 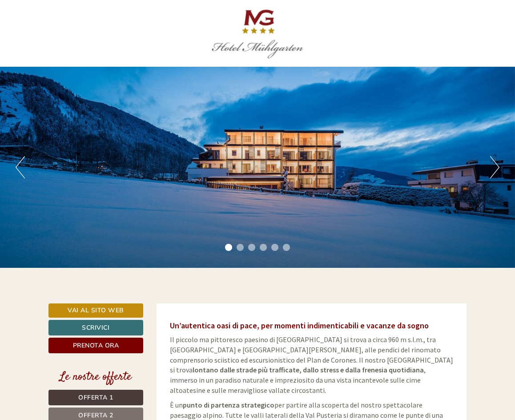 I want to click on button: Previous, so click(x=20, y=167).